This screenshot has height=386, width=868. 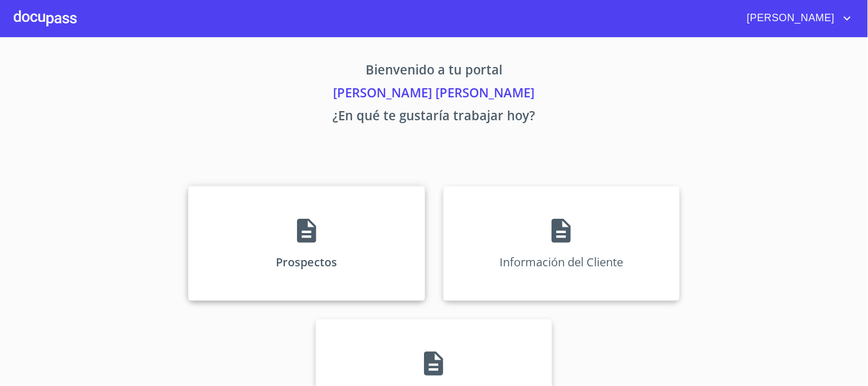 I want to click on p: Información del Cliente, so click(x=561, y=262).